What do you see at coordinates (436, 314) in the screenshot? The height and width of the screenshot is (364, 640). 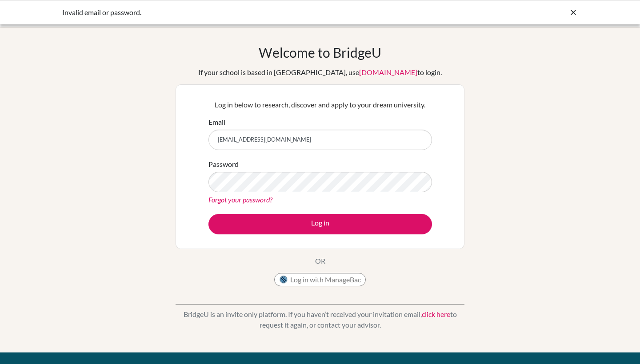 I see `a: click here` at bounding box center [436, 314].